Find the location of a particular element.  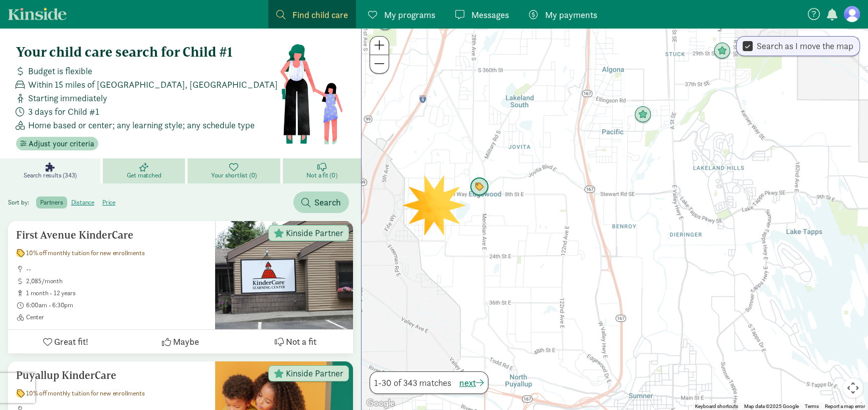

label: price is located at coordinates (109, 203).